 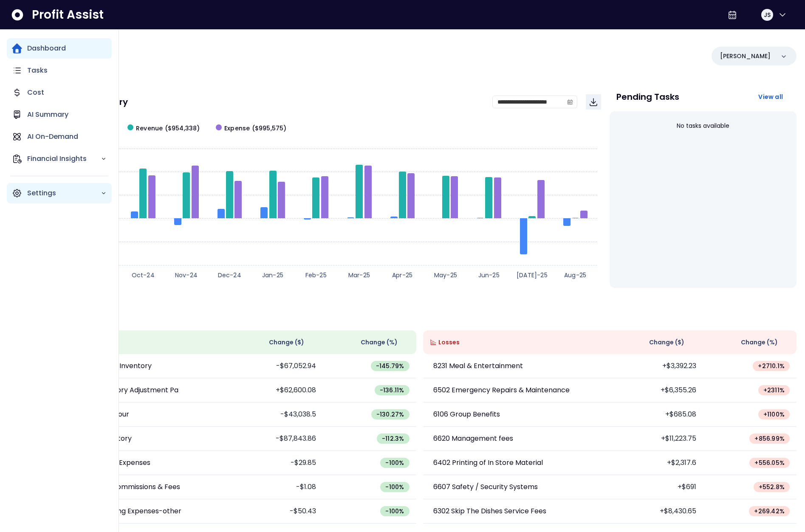 What do you see at coordinates (276, 463) in the screenshot?
I see `td: -$29.85` at bounding box center [276, 463].